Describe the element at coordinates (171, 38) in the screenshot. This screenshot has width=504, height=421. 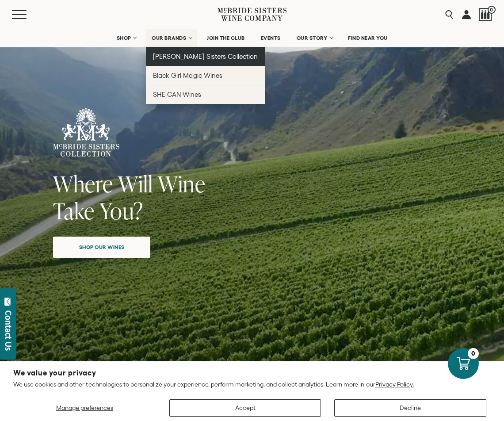
I see `a: OUR BRANDS` at that location.